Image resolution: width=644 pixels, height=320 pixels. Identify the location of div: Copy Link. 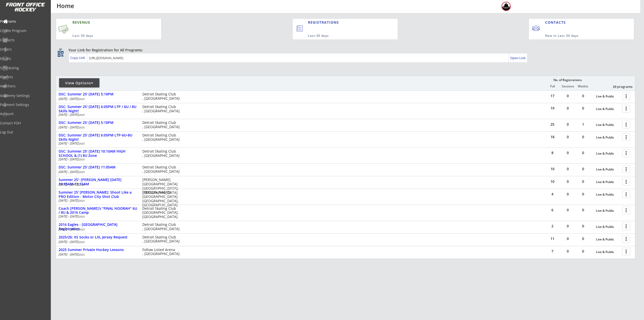
(78, 58).